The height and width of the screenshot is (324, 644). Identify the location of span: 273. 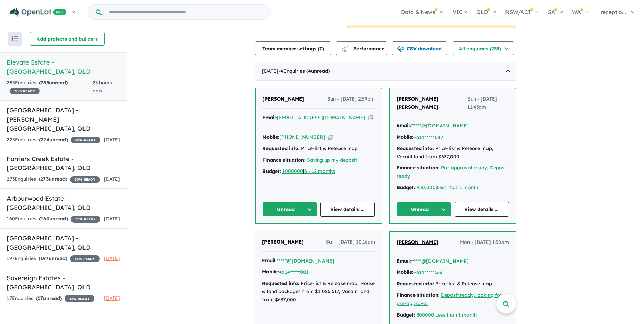
(45, 179).